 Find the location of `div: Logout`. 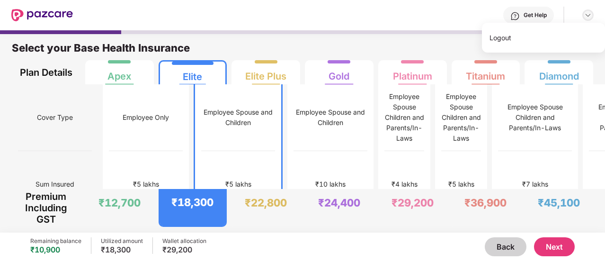

div: Logout is located at coordinates (544, 37).